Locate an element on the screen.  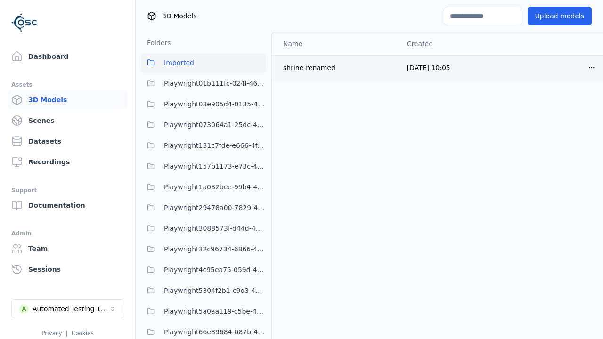
button: Playwright01b111fc-024f-466d-9bae-c06bfb571c6d is located at coordinates (204, 83).